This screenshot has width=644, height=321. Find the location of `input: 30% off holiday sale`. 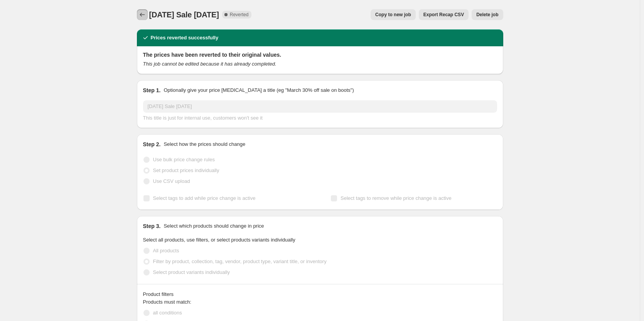

input: 30% off holiday sale is located at coordinates (320, 107).